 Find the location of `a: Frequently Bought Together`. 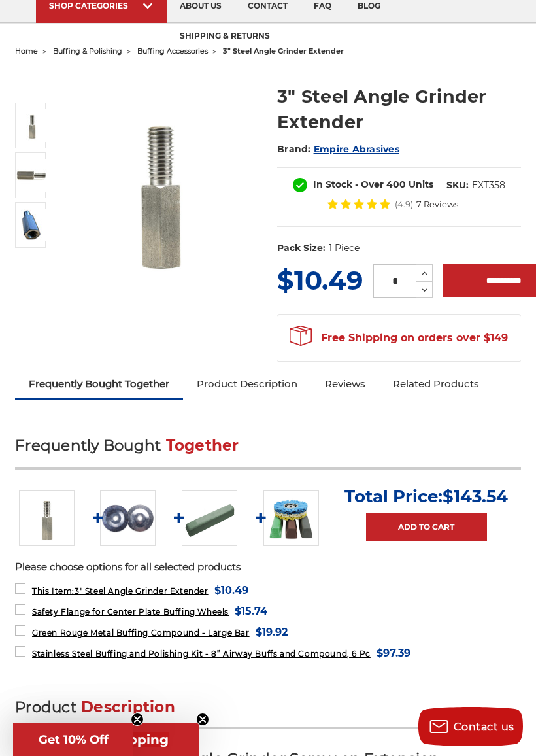

a: Frequently Bought Together is located at coordinates (99, 384).